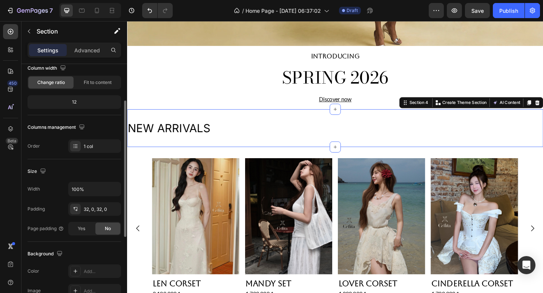 This screenshot has width=543, height=293. What do you see at coordinates (440, 226) in the screenshot?
I see `button: Carousel Next Arrow` at bounding box center [440, 226].